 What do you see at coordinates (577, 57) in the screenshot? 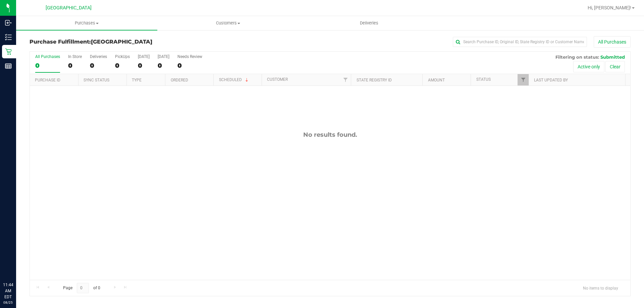
I see `span: Filtering on status:` at bounding box center [577, 57].